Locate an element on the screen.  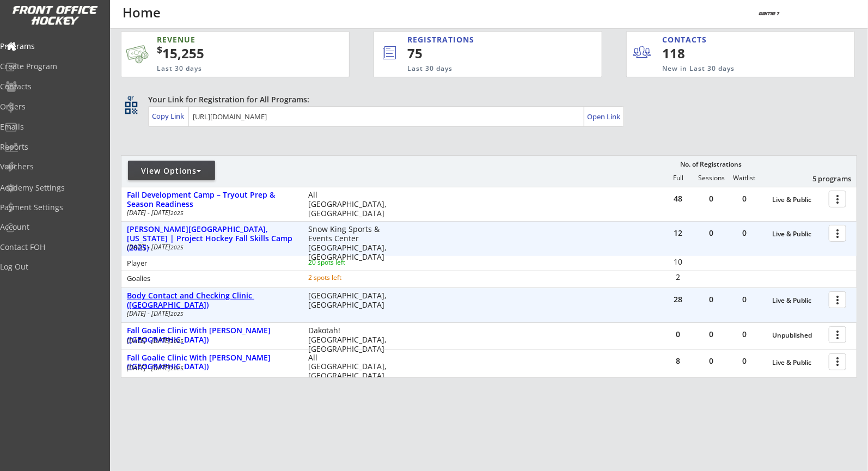
div: 10 is located at coordinates (678, 262).